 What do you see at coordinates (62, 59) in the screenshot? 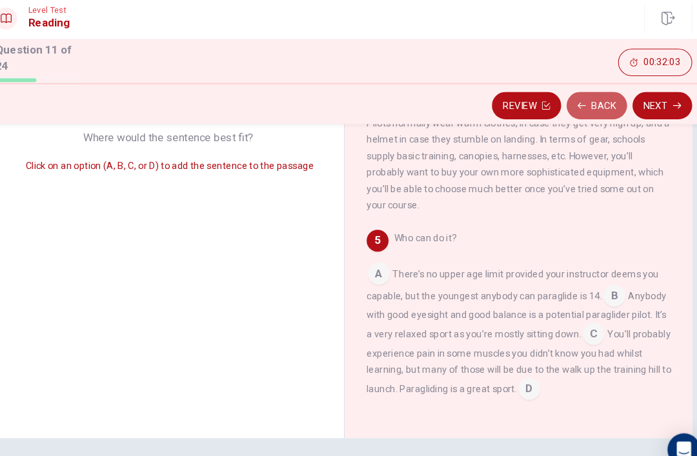
I see `h1: Question 11 of 24` at bounding box center [62, 59].